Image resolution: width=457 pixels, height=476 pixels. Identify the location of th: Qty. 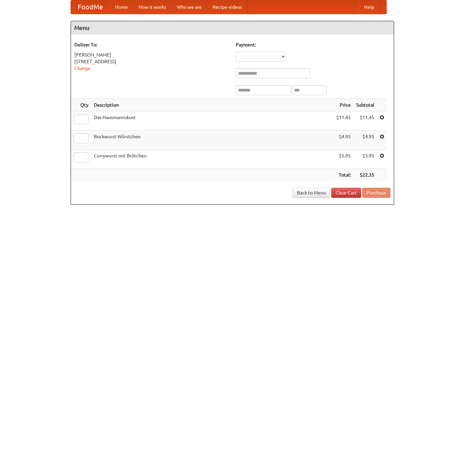
(81, 105).